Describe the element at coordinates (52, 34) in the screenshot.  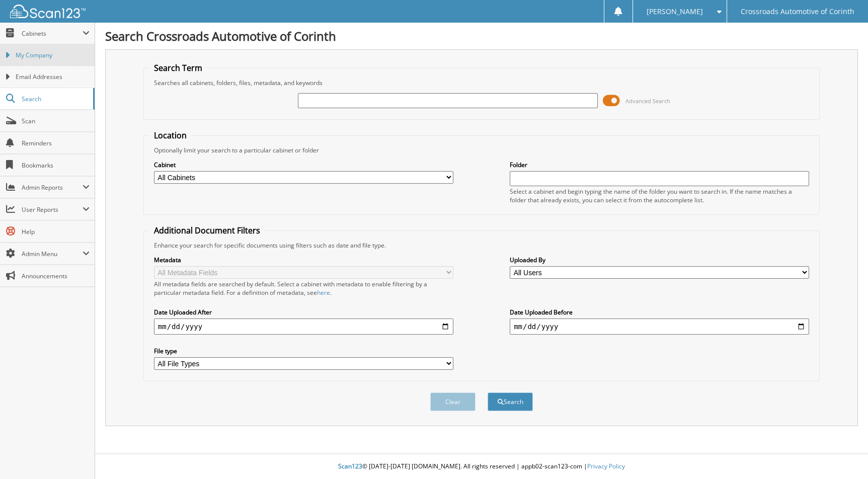
I see `span: Cabinets` at that location.